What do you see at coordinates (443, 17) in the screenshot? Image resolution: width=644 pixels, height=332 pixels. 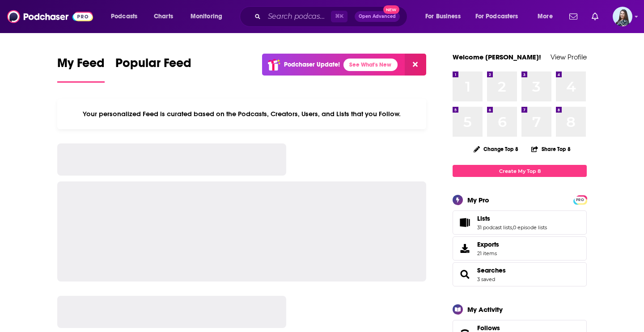 I see `span: For Business` at bounding box center [443, 17].